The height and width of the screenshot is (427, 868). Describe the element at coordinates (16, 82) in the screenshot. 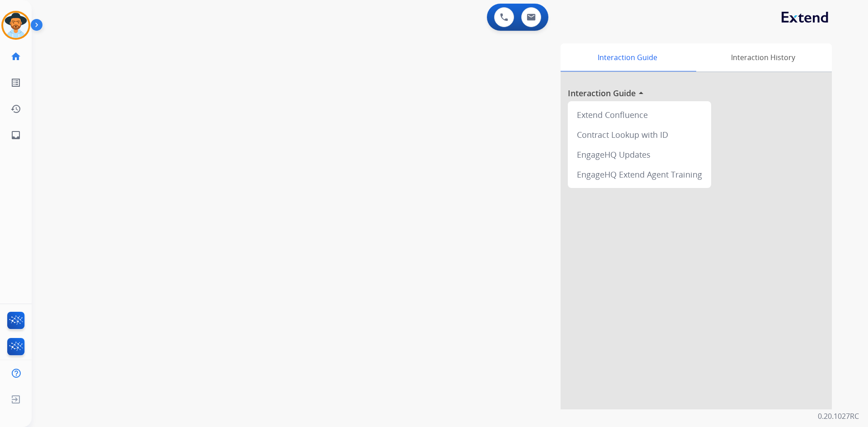

I see `mat-icon: list_alt` at that location.